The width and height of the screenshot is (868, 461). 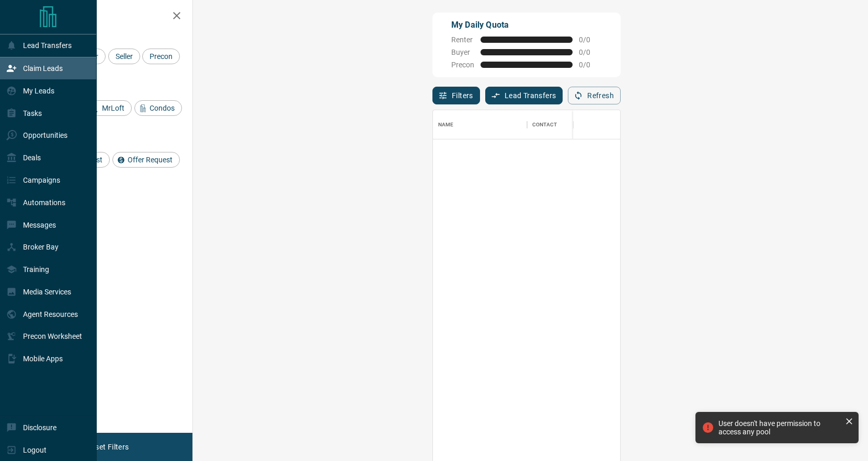 I want to click on p: My Daily Quota, so click(x=526, y=25).